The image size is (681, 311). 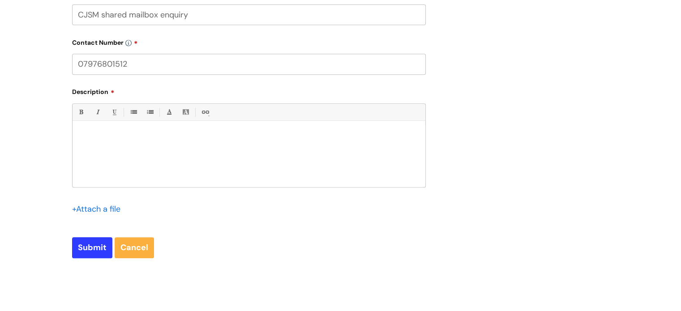 What do you see at coordinates (97, 112) in the screenshot?
I see `a: Italic (Ctrl-I)` at bounding box center [97, 112].